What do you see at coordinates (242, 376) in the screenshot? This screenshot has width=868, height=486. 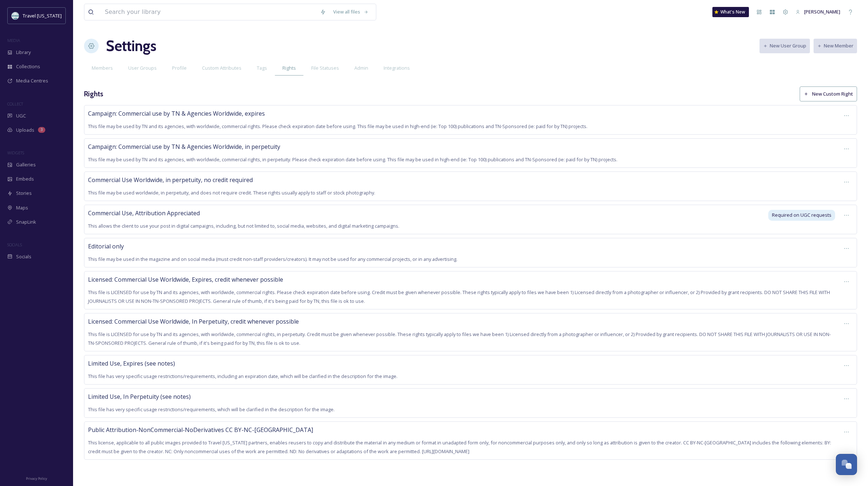 I see `span: This file has very specific usage restrictions/requirements, including an expiration date, which ...` at bounding box center [242, 376].